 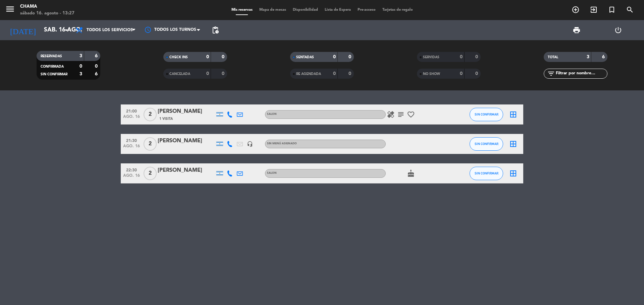 What do you see at coordinates (553, 57) in the screenshot?
I see `span: TOTAL` at bounding box center [553, 57].